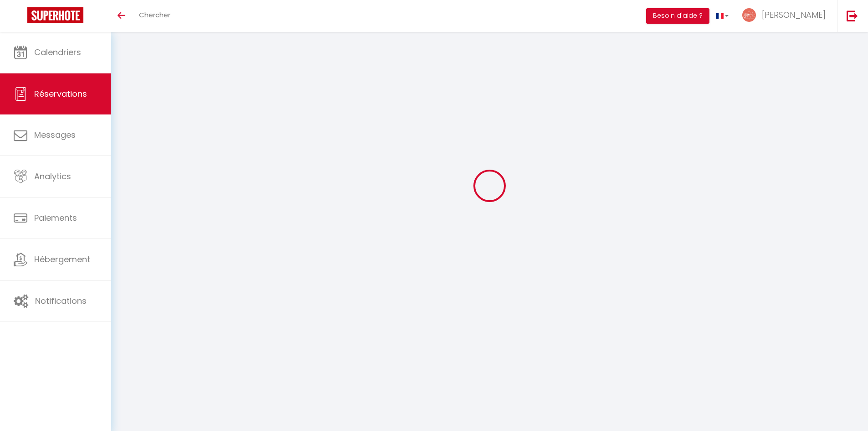 This screenshot has height=431, width=868. What do you see at coordinates (852, 16) in the screenshot?
I see `img: logout` at bounding box center [852, 16].